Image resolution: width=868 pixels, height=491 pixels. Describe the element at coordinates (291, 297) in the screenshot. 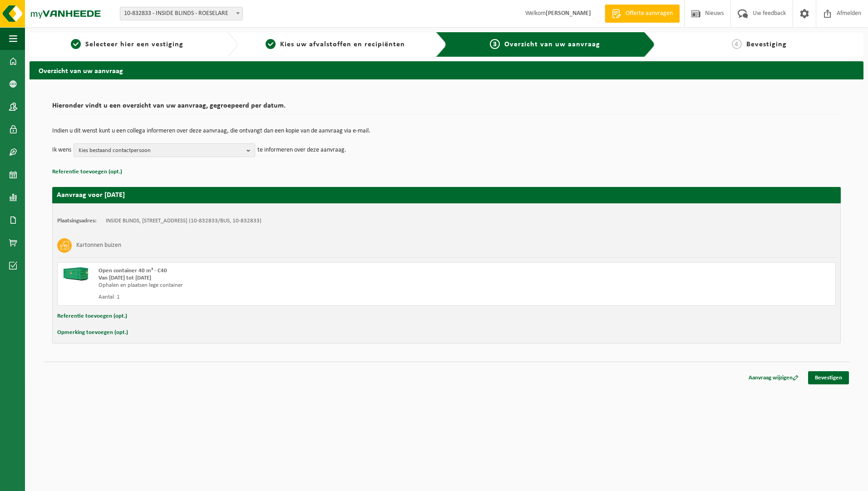

I see `div: Aantal: 1` at that location.